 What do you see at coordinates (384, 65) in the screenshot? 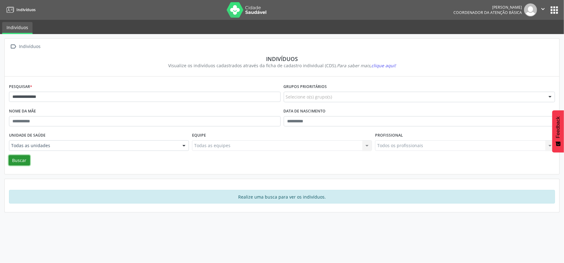
I see `span: clique aqui!` at bounding box center [384, 65].